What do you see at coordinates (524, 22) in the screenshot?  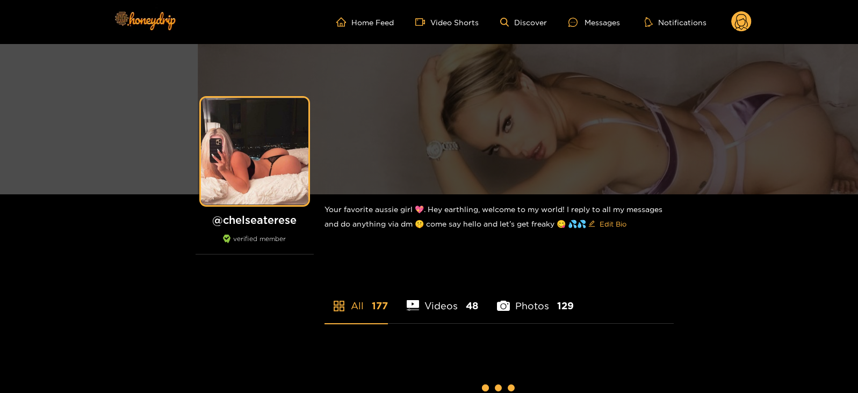 I see `a: Discover` at bounding box center [524, 22].